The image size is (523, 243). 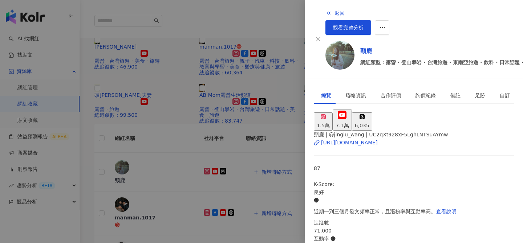 What do you see at coordinates (414, 193) in the screenshot?
I see `div: 良好` at bounding box center [414, 193].